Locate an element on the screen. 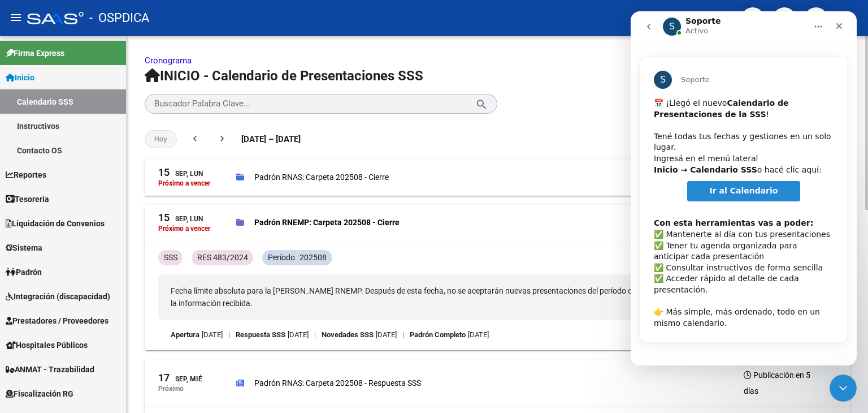 This screenshot has height=413, width=868. span: Hospitales Públicos is located at coordinates (46, 345).